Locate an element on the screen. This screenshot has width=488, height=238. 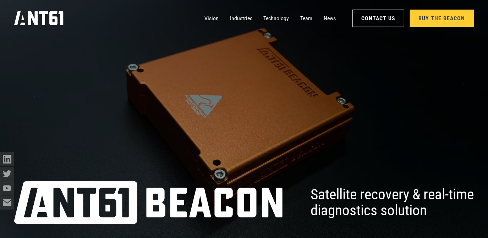
a: Industries is located at coordinates (241, 18).